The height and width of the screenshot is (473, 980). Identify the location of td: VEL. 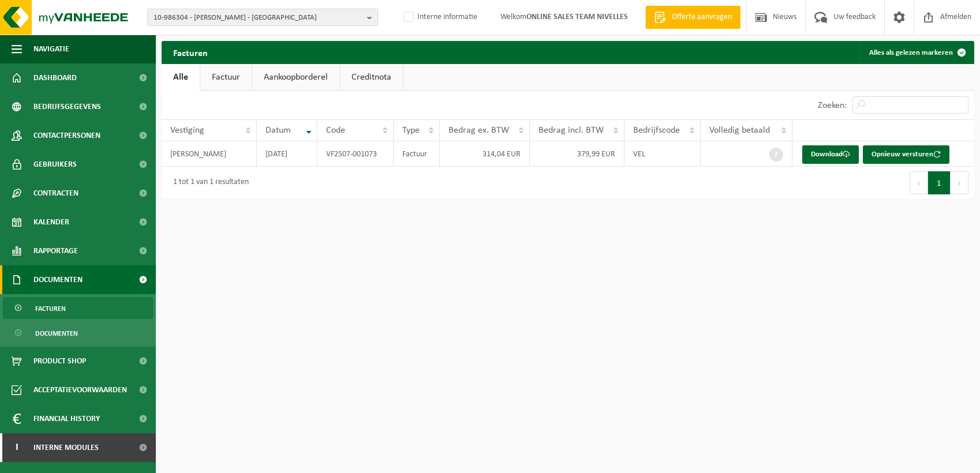
(663, 154).